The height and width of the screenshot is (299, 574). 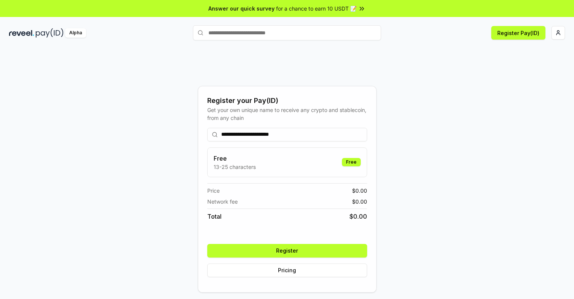 What do you see at coordinates (287, 101) in the screenshot?
I see `div: Register your Pay(ID)` at bounding box center [287, 101].